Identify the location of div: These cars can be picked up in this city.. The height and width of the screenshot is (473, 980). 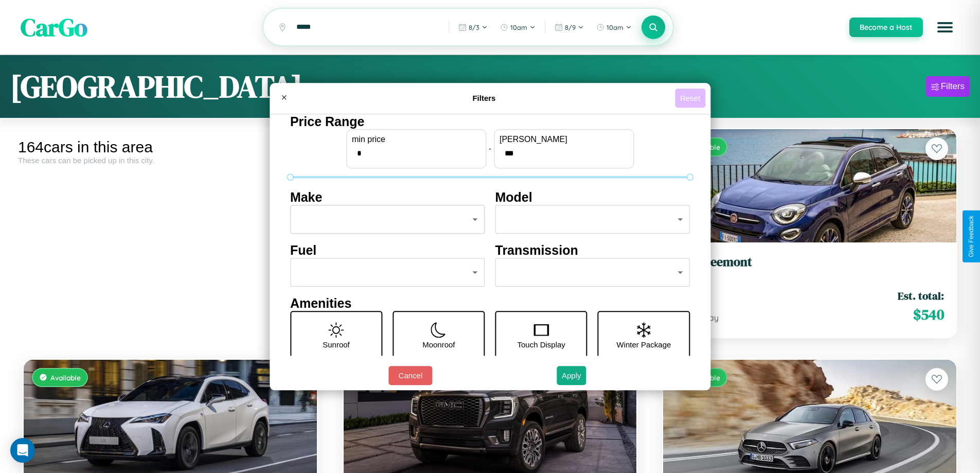
(170, 160).